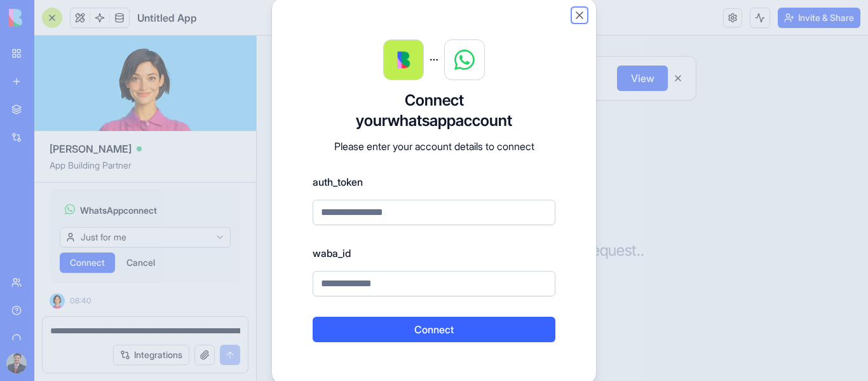 Image resolution: width=868 pixels, height=381 pixels. What do you see at coordinates (434, 330) in the screenshot?
I see `button: Connect` at bounding box center [434, 330].